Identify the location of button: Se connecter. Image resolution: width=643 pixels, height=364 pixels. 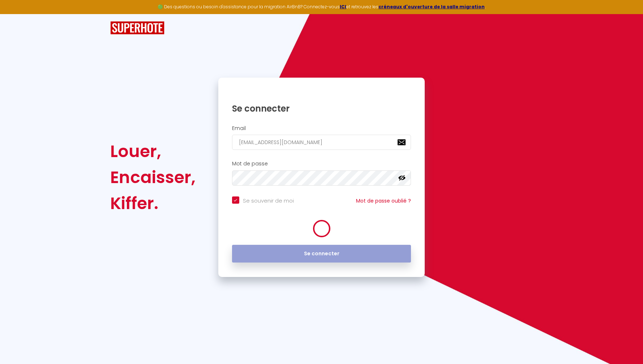
(322, 254).